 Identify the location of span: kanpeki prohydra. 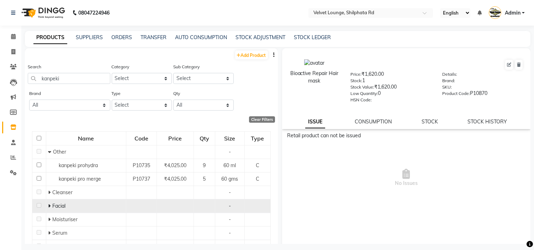
(78, 166).